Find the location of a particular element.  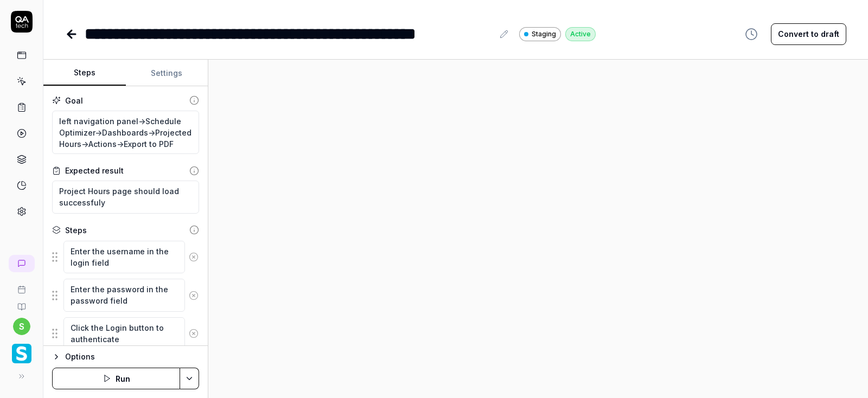

button: Convert to draft is located at coordinates (809, 34).